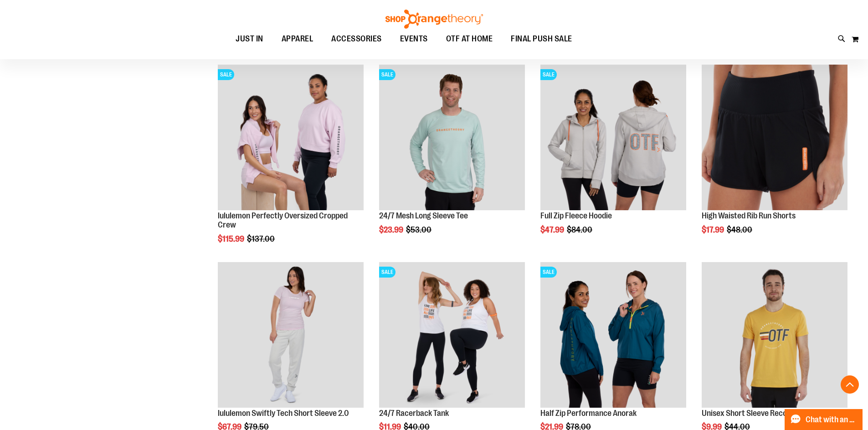 The width and height of the screenshot is (868, 430). What do you see at coordinates (356, 39) in the screenshot?
I see `span: ACCESSORIES` at bounding box center [356, 39].